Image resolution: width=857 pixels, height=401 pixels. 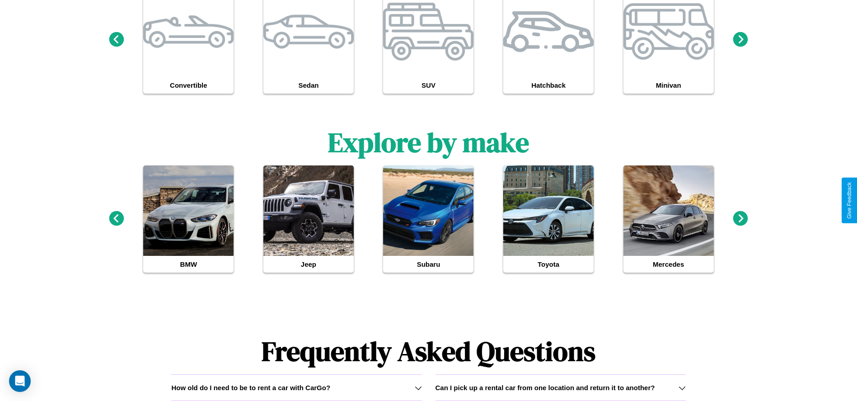 I want to click on h4: Mercedes, so click(x=668, y=264).